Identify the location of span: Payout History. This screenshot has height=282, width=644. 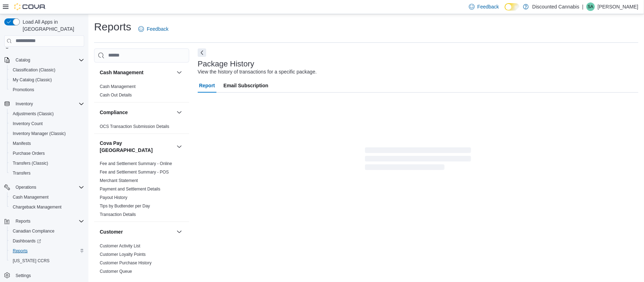
(114, 198).